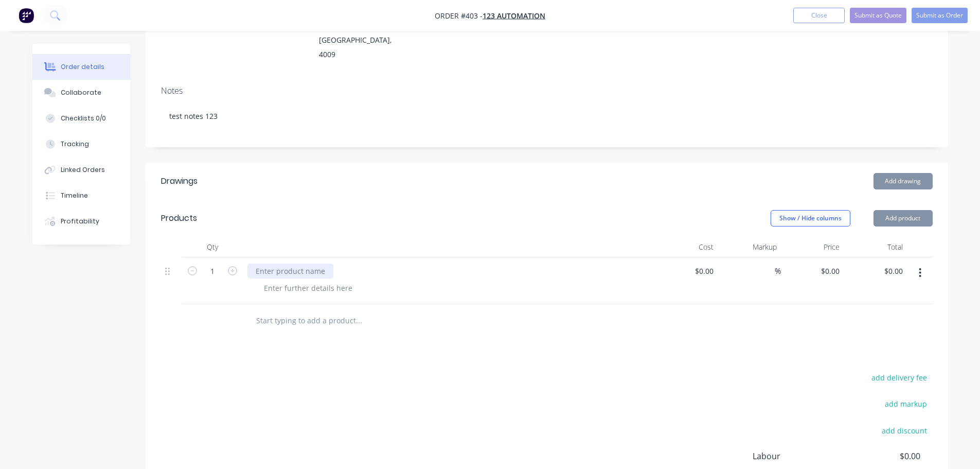 This screenshot has width=980, height=469. I want to click on div: Price, so click(813, 247).